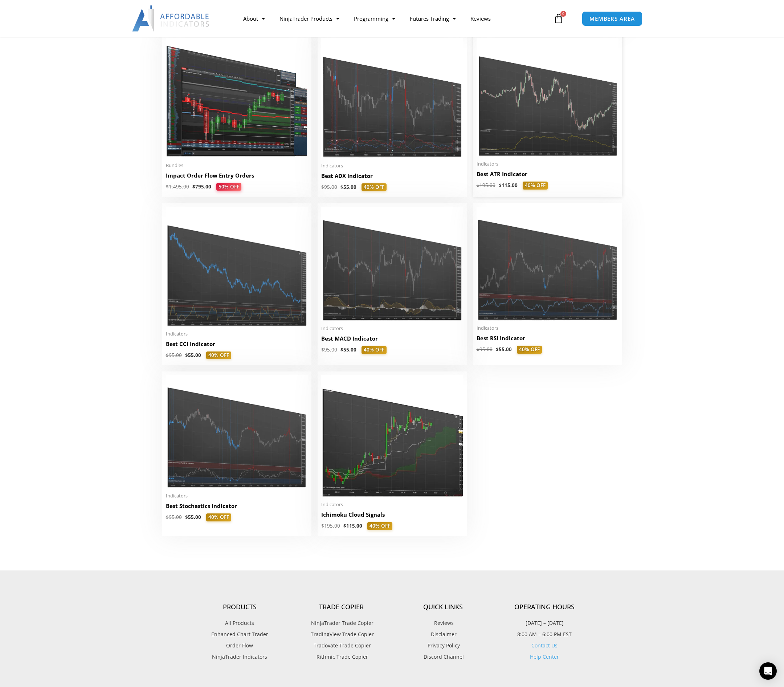 The height and width of the screenshot is (687, 784). Describe the element at coordinates (178, 187) in the screenshot. I see `bdi: 1,495.00` at that location.